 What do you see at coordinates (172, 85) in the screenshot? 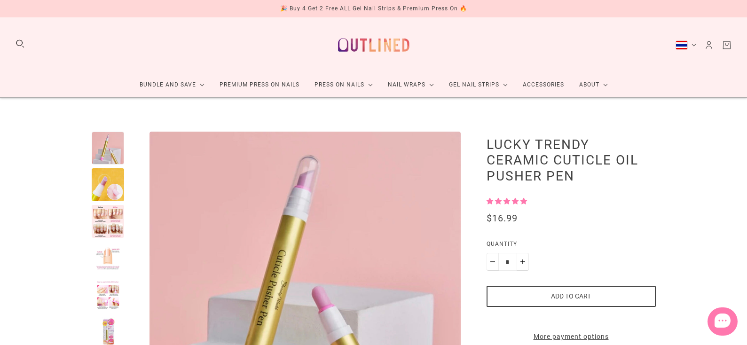
I see `a: Bundle and Save` at bounding box center [172, 85].